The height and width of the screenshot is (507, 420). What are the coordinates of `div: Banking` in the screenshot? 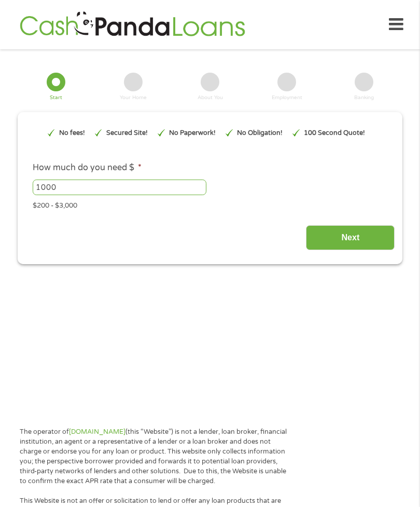 It's located at (364, 98).